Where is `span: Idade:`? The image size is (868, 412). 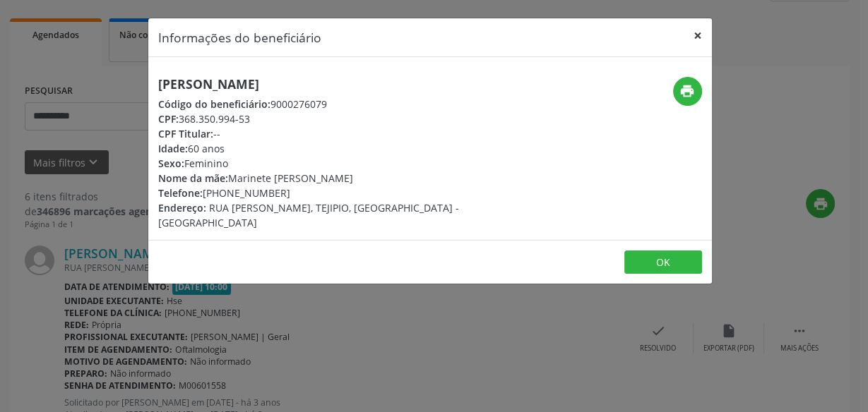
span: Idade: is located at coordinates (173, 148).